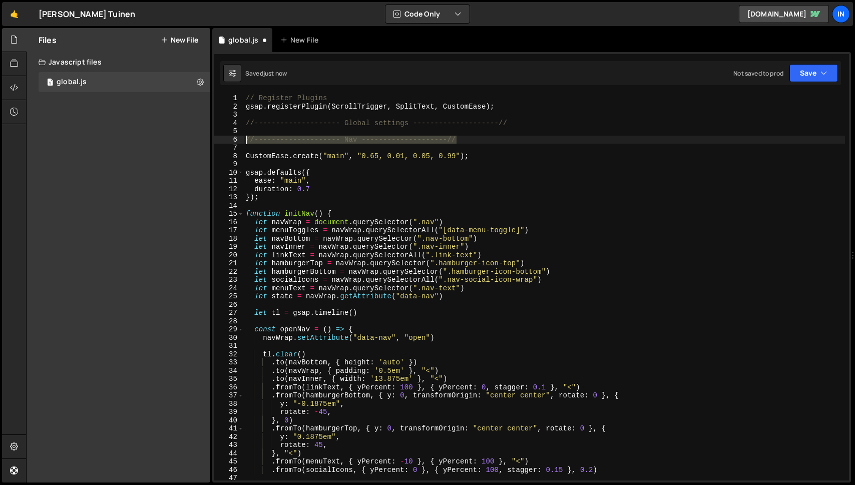  I want to click on div: 34, so click(229, 371).